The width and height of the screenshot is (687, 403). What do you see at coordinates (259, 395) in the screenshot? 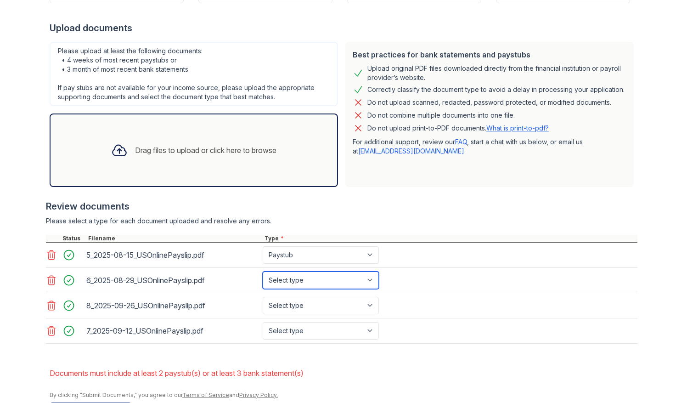
I see `a: Privacy Policy.` at bounding box center [259, 395].